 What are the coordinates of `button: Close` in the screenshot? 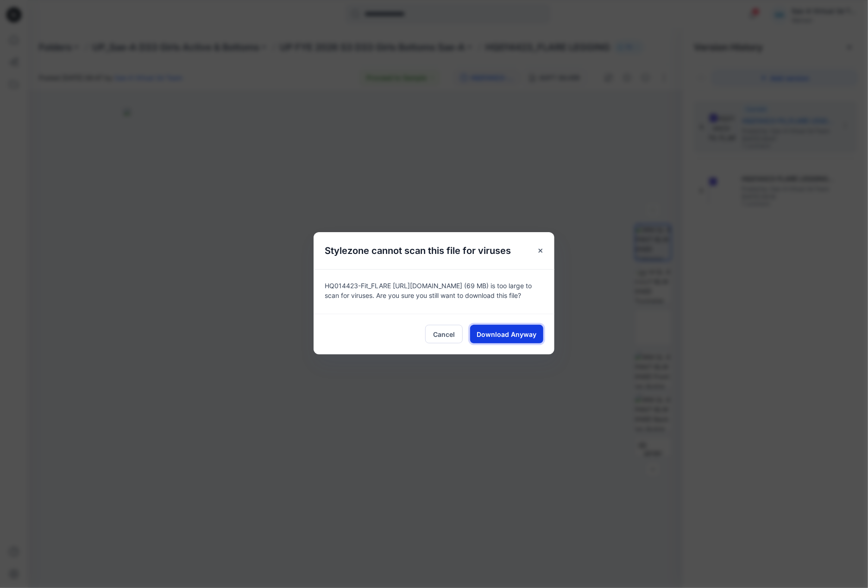 It's located at (540, 251).